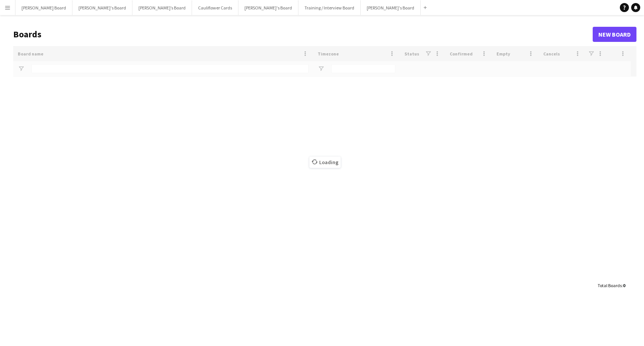 The image size is (644, 346). Describe the element at coordinates (615, 34) in the screenshot. I see `a: New Board` at that location.